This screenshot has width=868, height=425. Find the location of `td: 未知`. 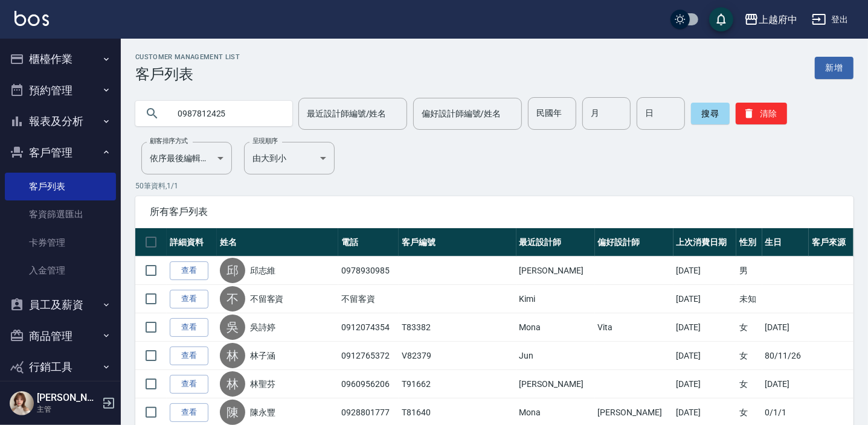

td: 未知 is located at coordinates (749, 299).